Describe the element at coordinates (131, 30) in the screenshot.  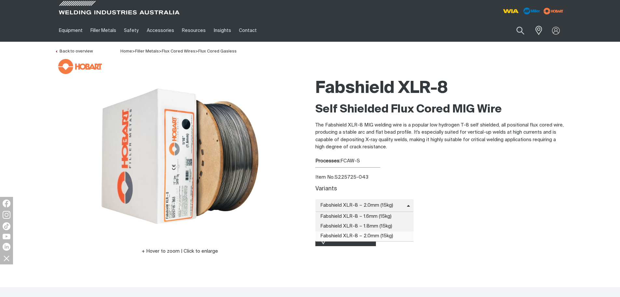
I see `a: Safety` at that location.